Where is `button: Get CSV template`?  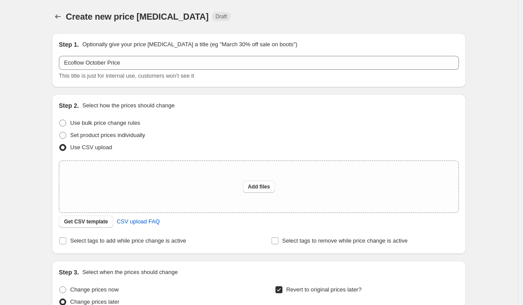 button: Get CSV template is located at coordinates (86, 221).